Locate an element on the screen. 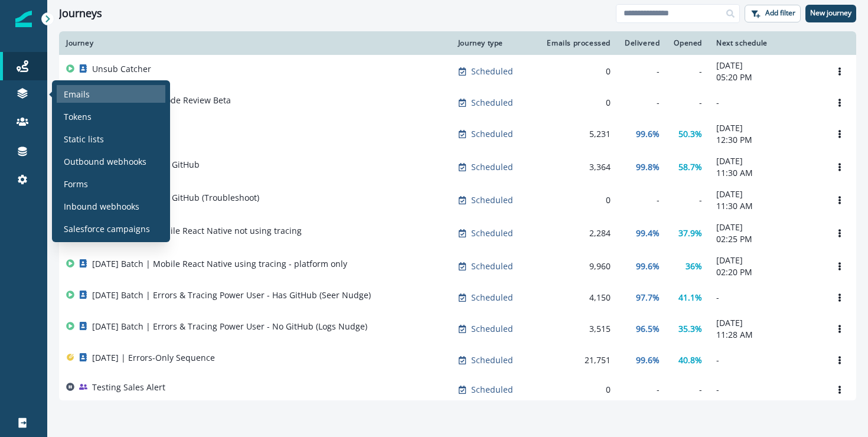 The width and height of the screenshot is (868, 437). p: 40.8% is located at coordinates (690, 360).